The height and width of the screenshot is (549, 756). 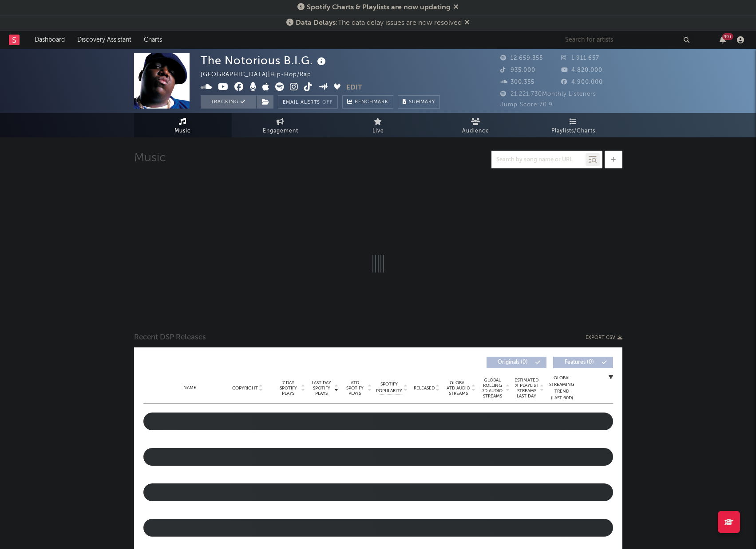 I want to click on button: 99+, so click(x=723, y=40).